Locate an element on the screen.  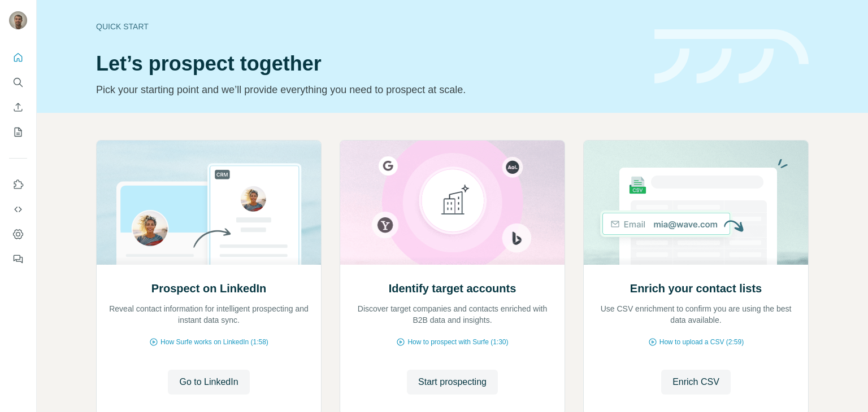
button: Dashboard is located at coordinates (18, 234).